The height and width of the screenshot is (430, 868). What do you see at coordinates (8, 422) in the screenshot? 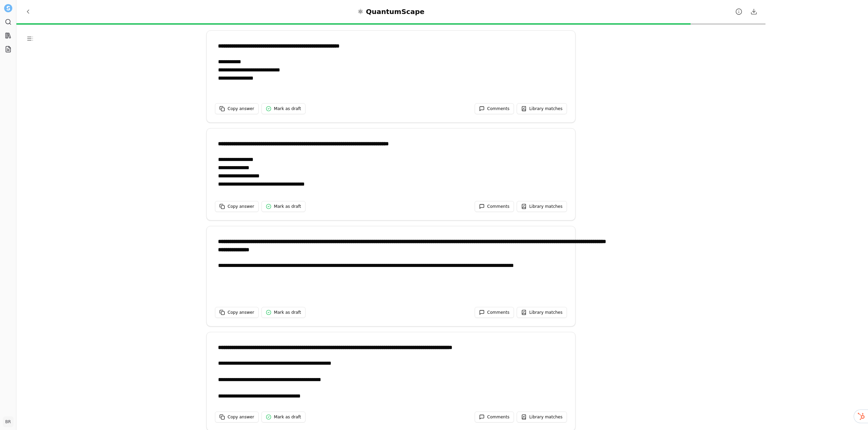
I see `span: BR` at bounding box center [8, 422].